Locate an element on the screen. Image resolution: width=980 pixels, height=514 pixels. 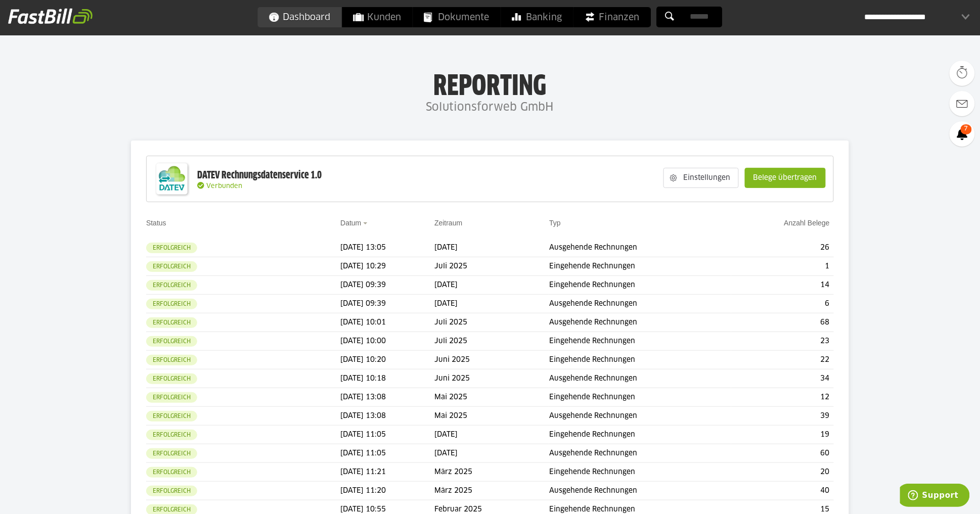
a: Datum is located at coordinates (351, 223).